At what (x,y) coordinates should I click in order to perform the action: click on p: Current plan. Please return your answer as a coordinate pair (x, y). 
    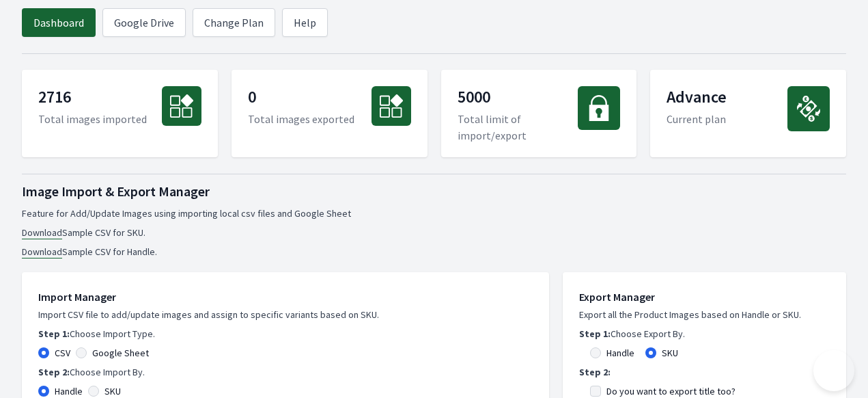
    Looking at the image, I should click on (697, 119).